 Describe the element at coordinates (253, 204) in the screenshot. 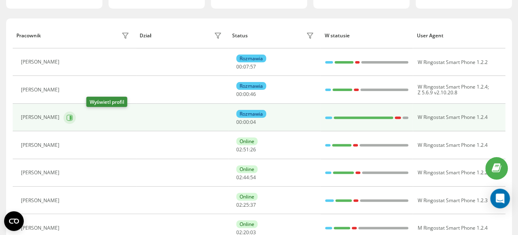

I see `span: 37` at that location.